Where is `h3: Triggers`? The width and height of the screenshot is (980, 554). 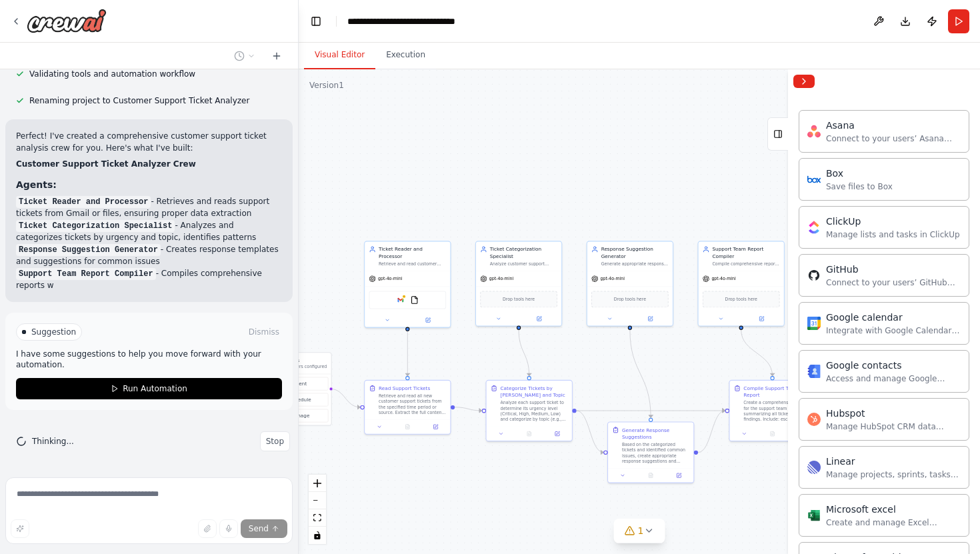
h3: Triggers is located at coordinates (304, 360).